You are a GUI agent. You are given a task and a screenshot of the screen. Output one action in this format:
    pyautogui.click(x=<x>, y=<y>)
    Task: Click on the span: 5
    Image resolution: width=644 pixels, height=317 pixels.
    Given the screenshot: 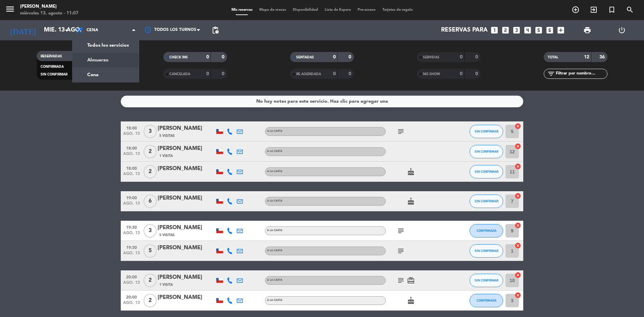 What is the action you would take?
    pyautogui.click(x=150, y=251)
    